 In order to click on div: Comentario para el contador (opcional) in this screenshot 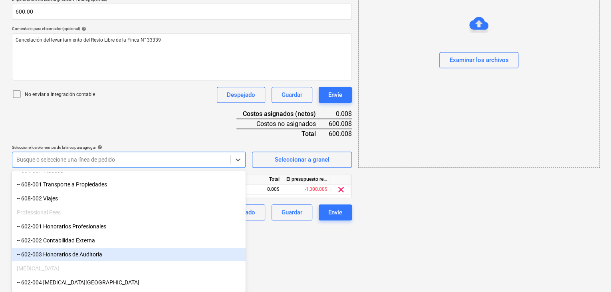, I will do `click(182, 28)`.